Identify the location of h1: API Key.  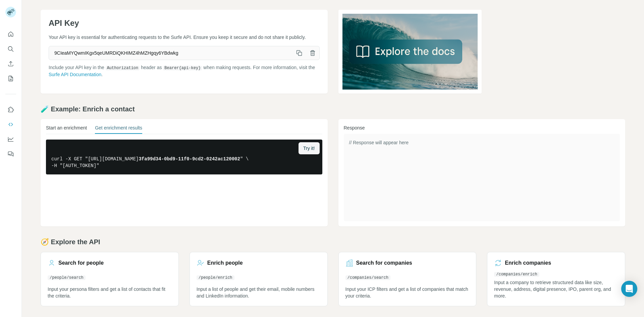
(184, 23).